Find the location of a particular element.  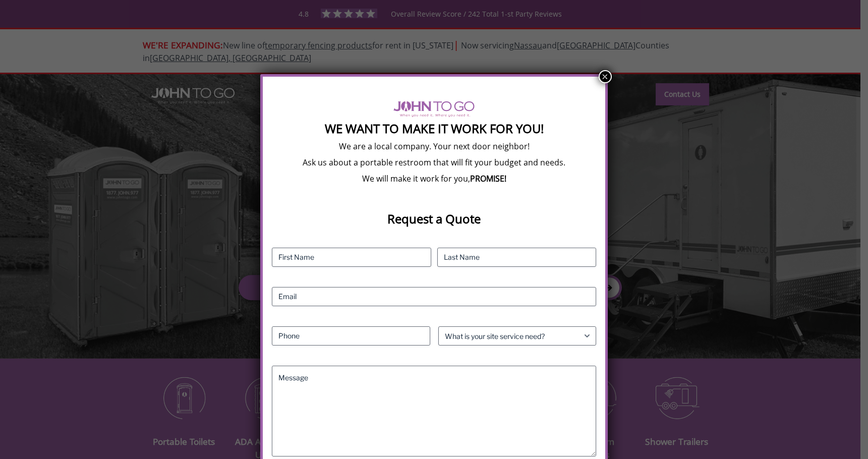

input: First Name is located at coordinates (351, 257).